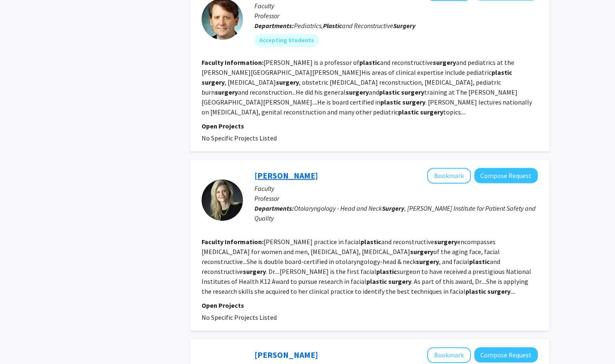 This screenshot has width=615, height=364. I want to click on button: Add Kristen Broderick to Bookmarks, so click(449, 355).